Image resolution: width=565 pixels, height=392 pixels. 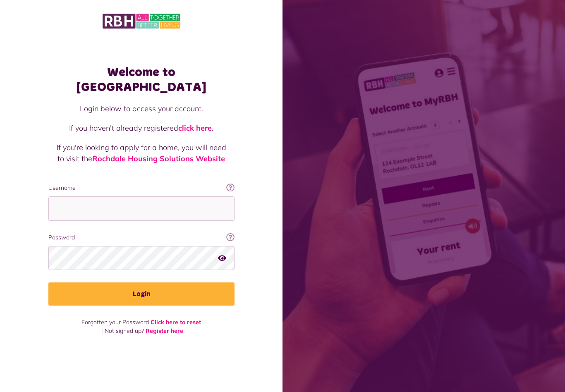 I want to click on a: Rochdale Housing Solutions Website, so click(x=158, y=158).